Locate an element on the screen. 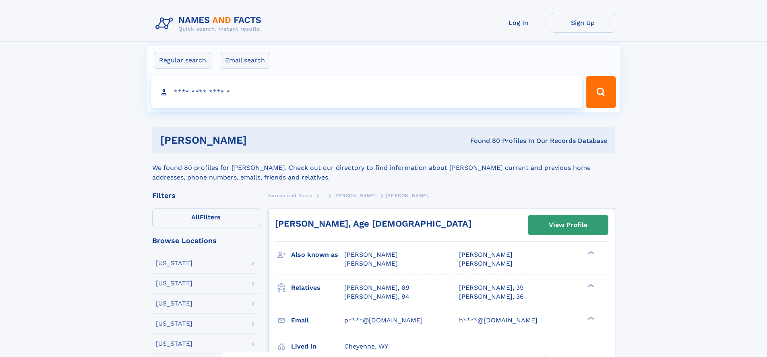 Image resolution: width=767 pixels, height=357 pixels. span: L is located at coordinates (323, 196).